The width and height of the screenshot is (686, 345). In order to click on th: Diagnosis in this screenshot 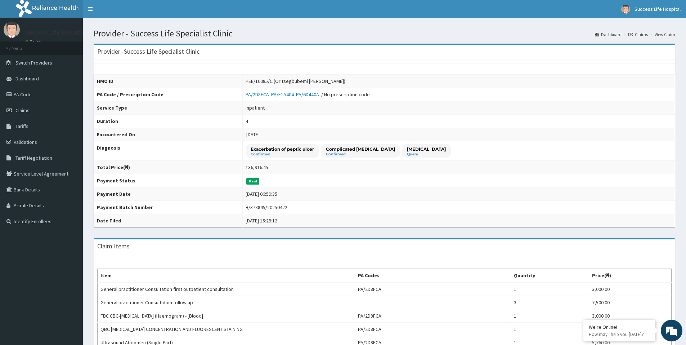, I will do `click(168, 151)`.